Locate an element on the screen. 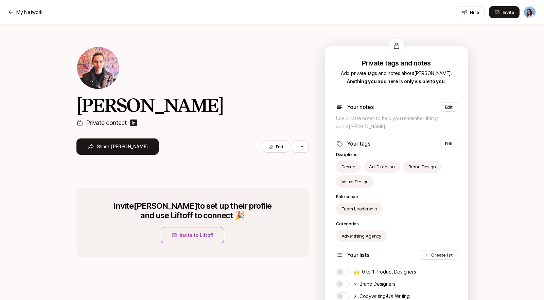 The height and width of the screenshot is (300, 544). img: linkedin-logo is located at coordinates (134, 123).